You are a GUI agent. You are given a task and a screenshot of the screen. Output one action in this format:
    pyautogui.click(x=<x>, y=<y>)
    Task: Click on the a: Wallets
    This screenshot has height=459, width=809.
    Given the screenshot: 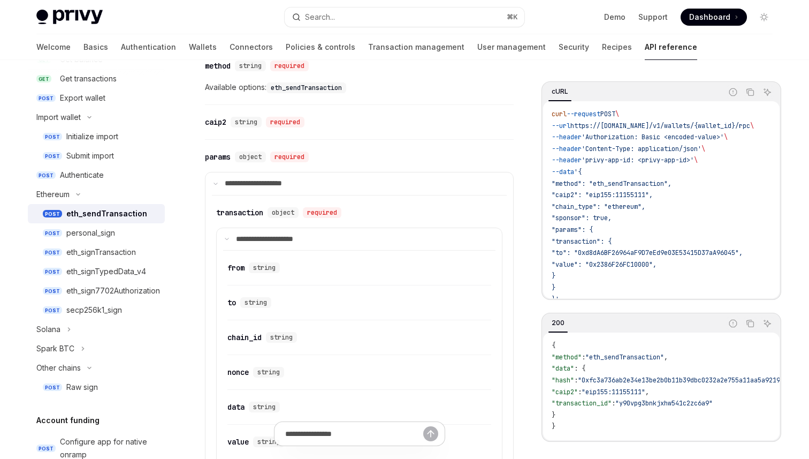 What is the action you would take?
    pyautogui.click(x=203, y=47)
    